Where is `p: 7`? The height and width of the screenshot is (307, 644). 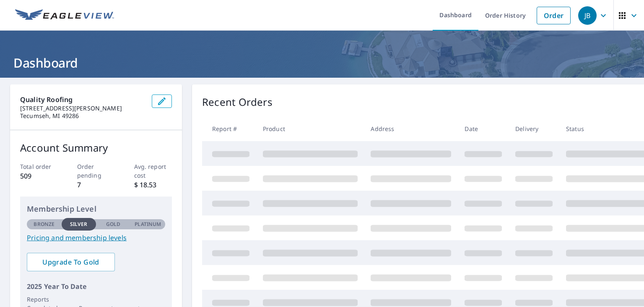 p: 7 is located at coordinates (96, 184).